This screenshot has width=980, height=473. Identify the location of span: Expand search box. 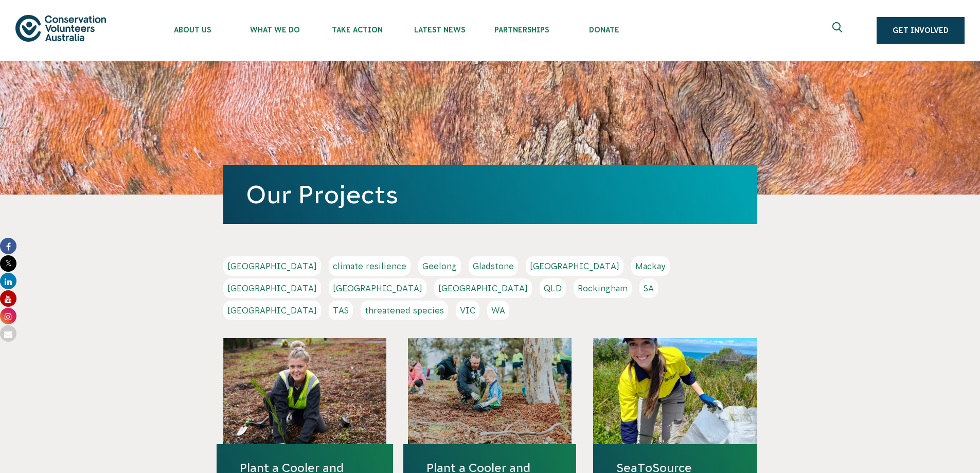
(839, 31).